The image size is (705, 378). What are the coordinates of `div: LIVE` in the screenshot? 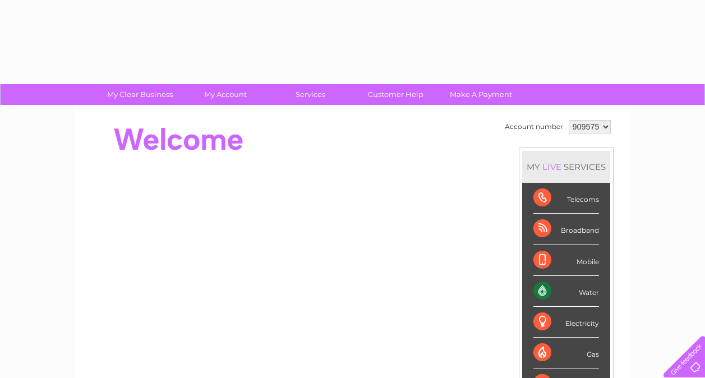 It's located at (552, 166).